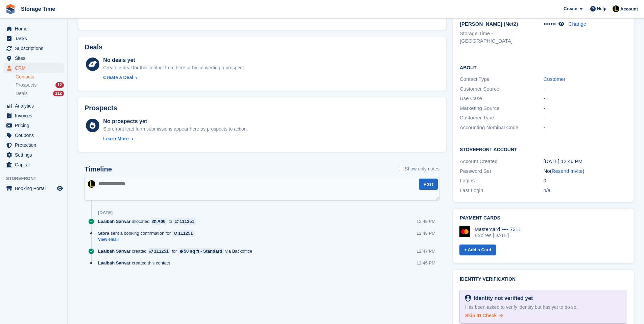 The height and width of the screenshot is (324, 644). What do you see at coordinates (481, 315) in the screenshot?
I see `span: Skip ID Check` at bounding box center [481, 315].